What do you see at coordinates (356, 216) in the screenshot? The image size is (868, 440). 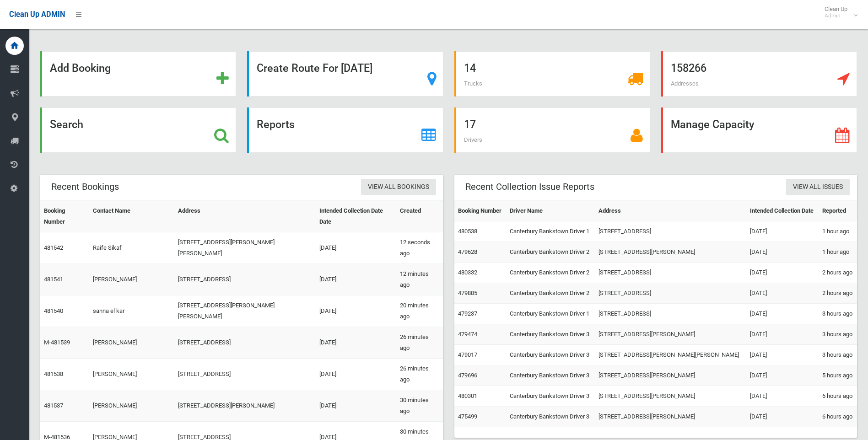 I see `th: Intended Collection Date Date` at bounding box center [356, 216].